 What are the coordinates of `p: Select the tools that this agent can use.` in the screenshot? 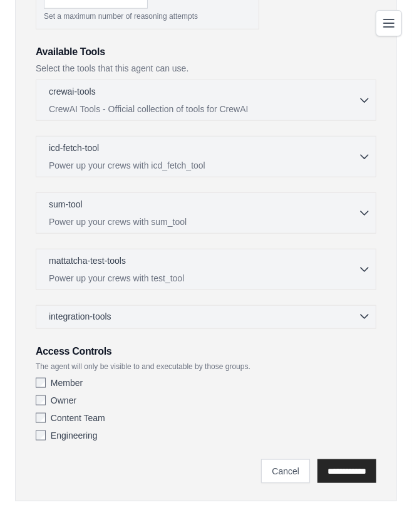 It's located at (206, 68).